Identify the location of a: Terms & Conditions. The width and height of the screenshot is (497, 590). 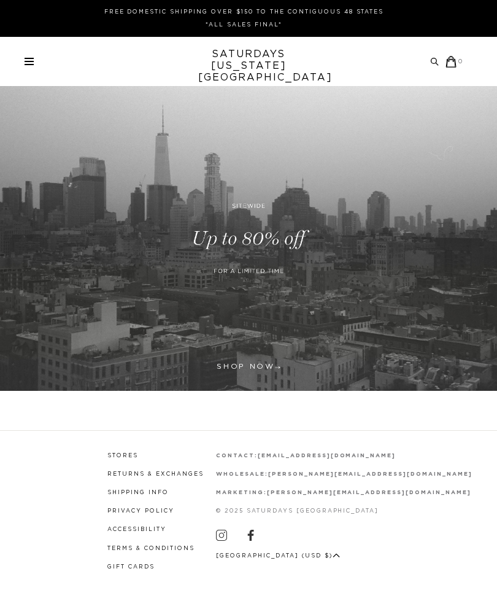
(151, 548).